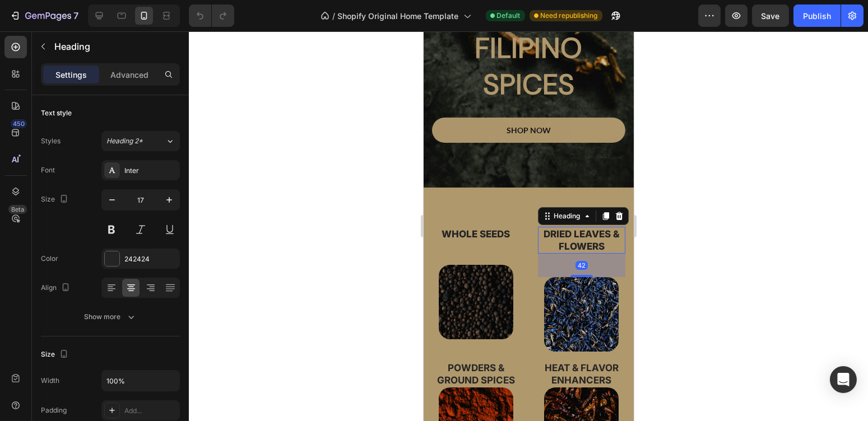 The width and height of the screenshot is (868, 421). Describe the element at coordinates (52, 342) in the screenshot. I see `h3: Powders & Ground Spices` at that location.